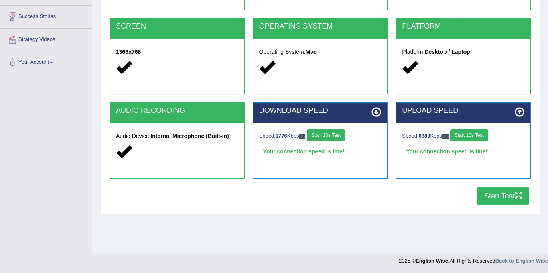  Describe the element at coordinates (473, 258) in the screenshot. I see `div: 2025 © All Rights Reserved` at that location.